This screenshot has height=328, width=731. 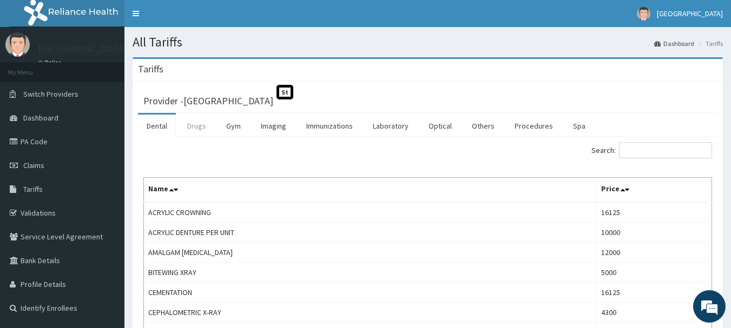 What do you see at coordinates (33, 189) in the screenshot?
I see `span: Tariffs` at bounding box center [33, 189].